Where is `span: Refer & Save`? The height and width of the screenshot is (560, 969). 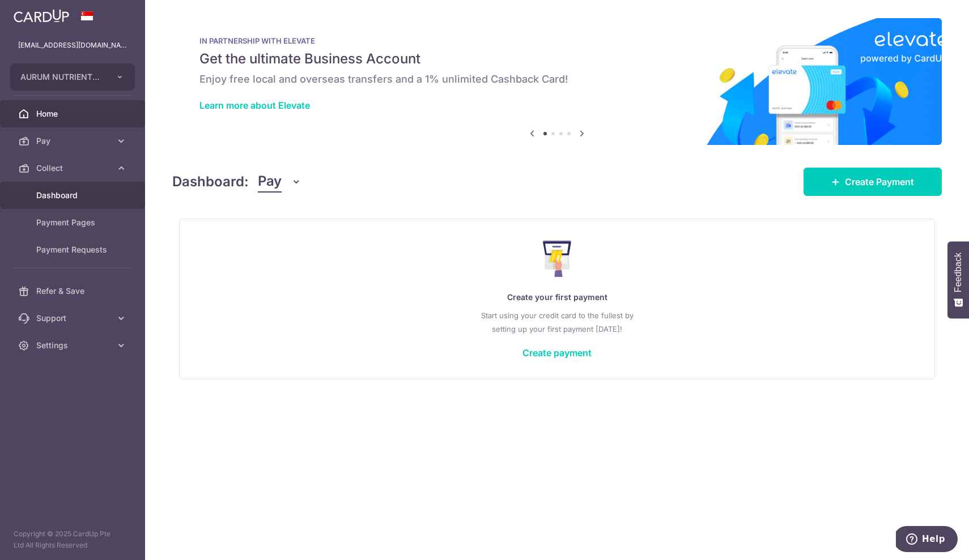 span: Refer & Save is located at coordinates (74, 291).